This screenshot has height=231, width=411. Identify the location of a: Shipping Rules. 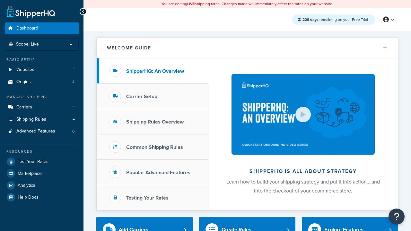
(42, 119).